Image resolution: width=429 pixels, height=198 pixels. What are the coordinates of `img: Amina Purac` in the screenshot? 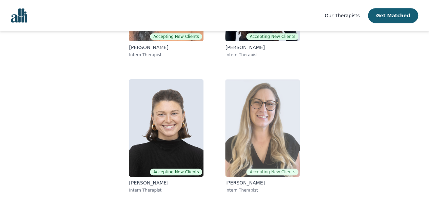 It's located at (262, 128).